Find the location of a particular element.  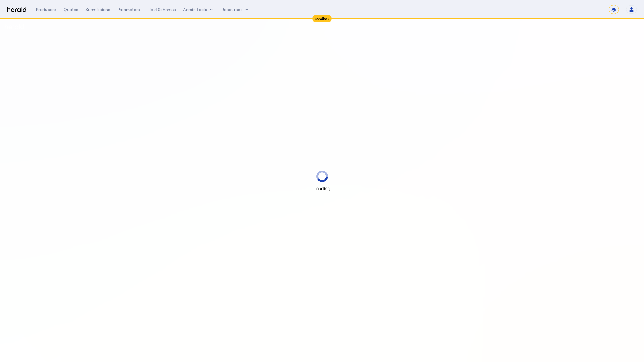

button: Resources dropdown menu is located at coordinates (235, 9).